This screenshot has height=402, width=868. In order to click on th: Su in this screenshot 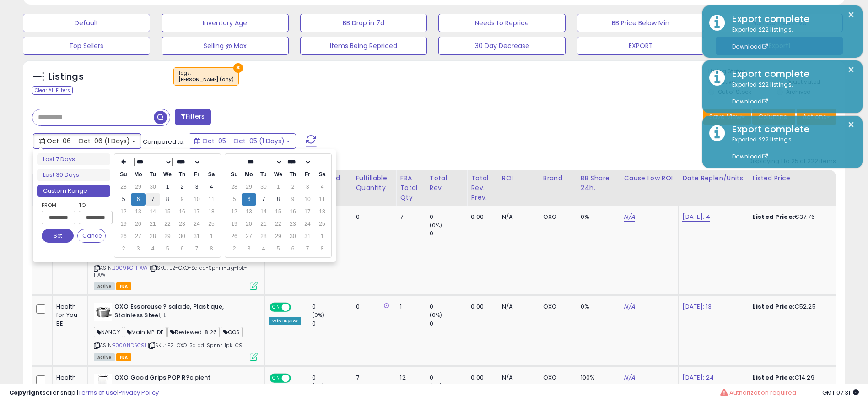, I will do `click(124, 174)`.